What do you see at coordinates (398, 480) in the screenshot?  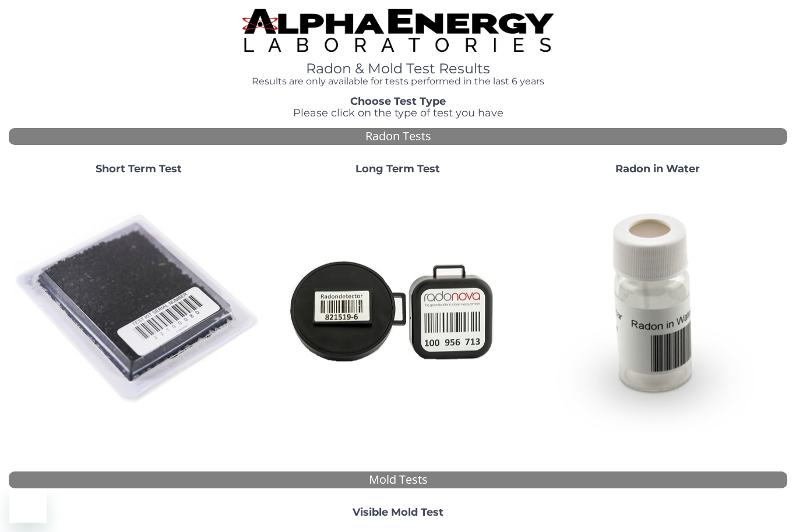 I see `div: Mold Tests` at bounding box center [398, 480].